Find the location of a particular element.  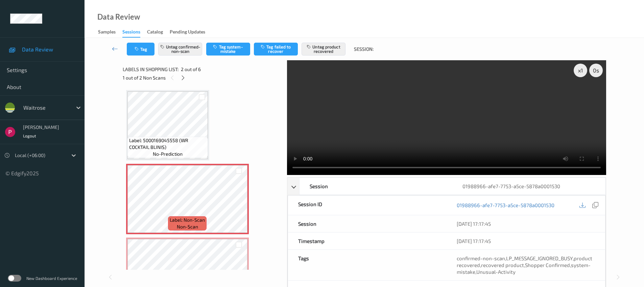

span: Label: 5000169045558 (WR COCKTAIL BLINIS) is located at coordinates (168, 144).